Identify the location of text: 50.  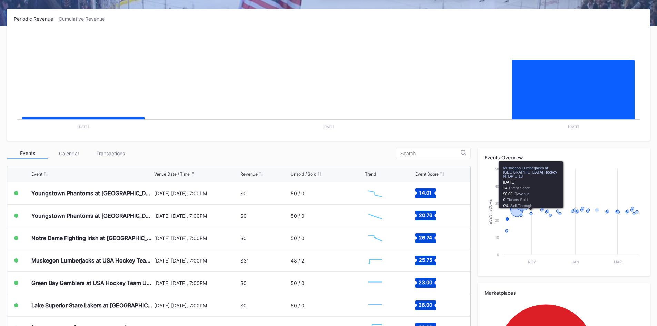
(497, 169).